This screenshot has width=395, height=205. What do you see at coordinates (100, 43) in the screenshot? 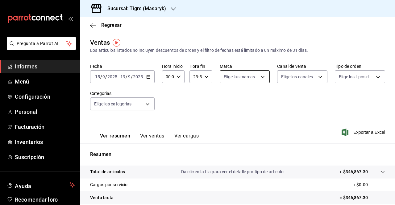
I see `font: Ventas` at bounding box center [100, 43].